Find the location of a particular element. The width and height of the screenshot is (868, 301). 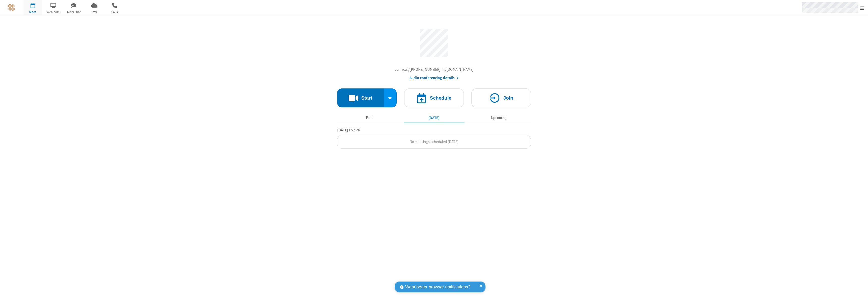

span: Drive is located at coordinates (94, 12).